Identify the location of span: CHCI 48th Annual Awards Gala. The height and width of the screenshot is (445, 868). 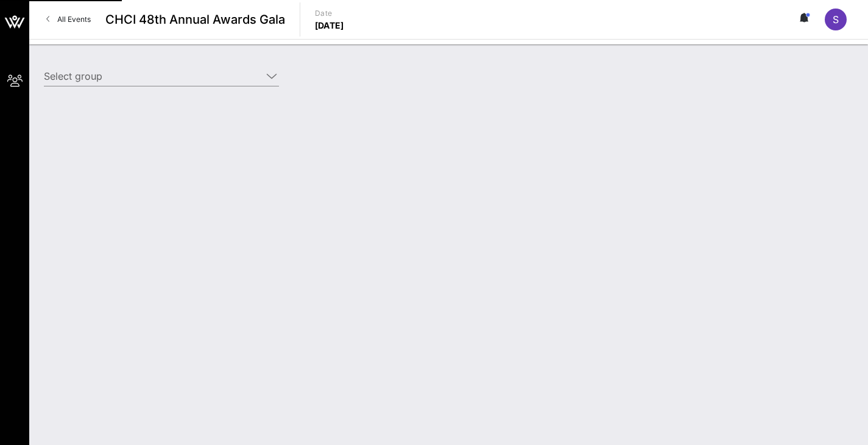
(195, 19).